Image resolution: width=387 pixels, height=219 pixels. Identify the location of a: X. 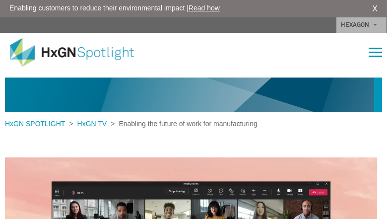
(375, 9).